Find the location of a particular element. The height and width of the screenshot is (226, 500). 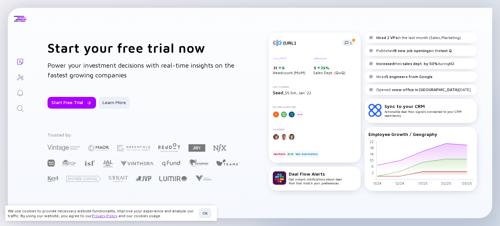

tspan: 02/25 is located at coordinates (446, 183).